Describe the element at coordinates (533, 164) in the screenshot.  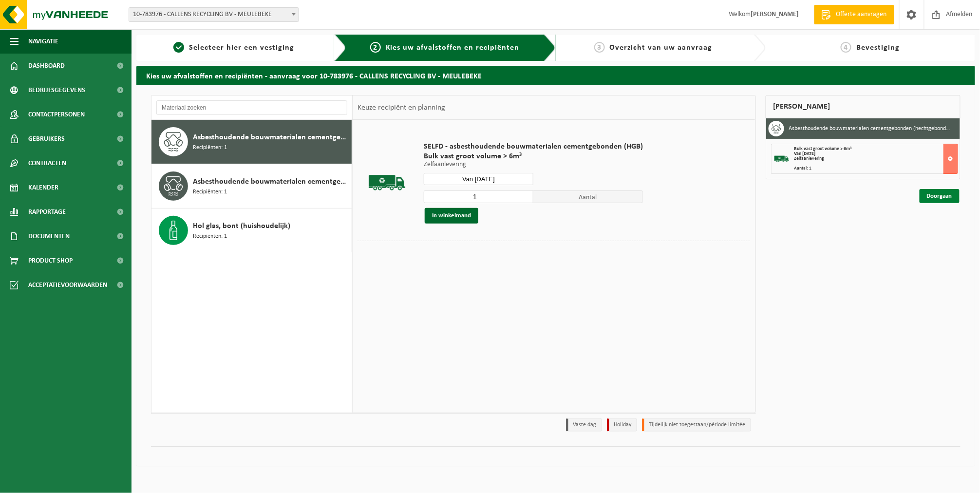
I see `p: Zelfaanlevering` at that location.